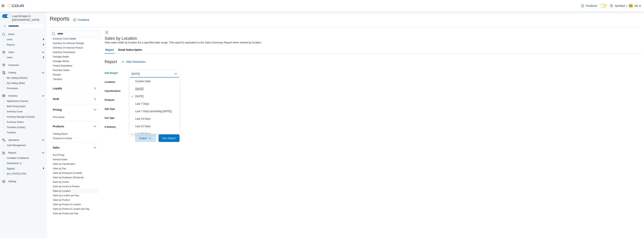 The image size is (644, 238). Describe the element at coordinates (71, 209) in the screenshot. I see `a: Sales by Product & Location per Day` at that location.